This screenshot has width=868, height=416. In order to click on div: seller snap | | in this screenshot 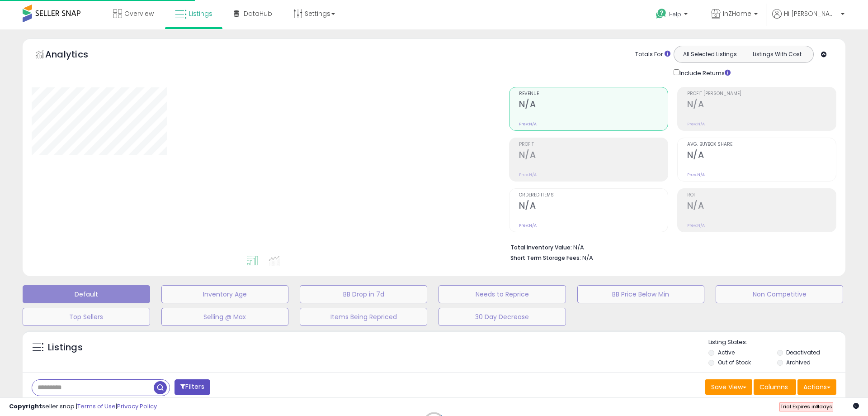, I will do `click(83, 406)`.